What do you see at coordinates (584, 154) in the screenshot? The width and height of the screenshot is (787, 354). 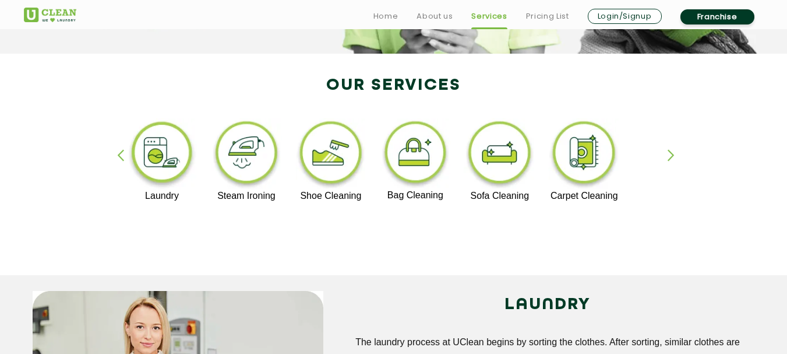 I see `img: carpet_cleaning_11zon.webp` at bounding box center [584, 154].